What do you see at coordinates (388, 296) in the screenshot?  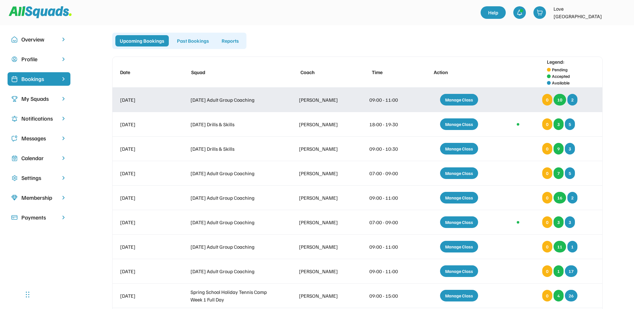 I see `div: 09:00 - 15:00` at bounding box center [388, 296].